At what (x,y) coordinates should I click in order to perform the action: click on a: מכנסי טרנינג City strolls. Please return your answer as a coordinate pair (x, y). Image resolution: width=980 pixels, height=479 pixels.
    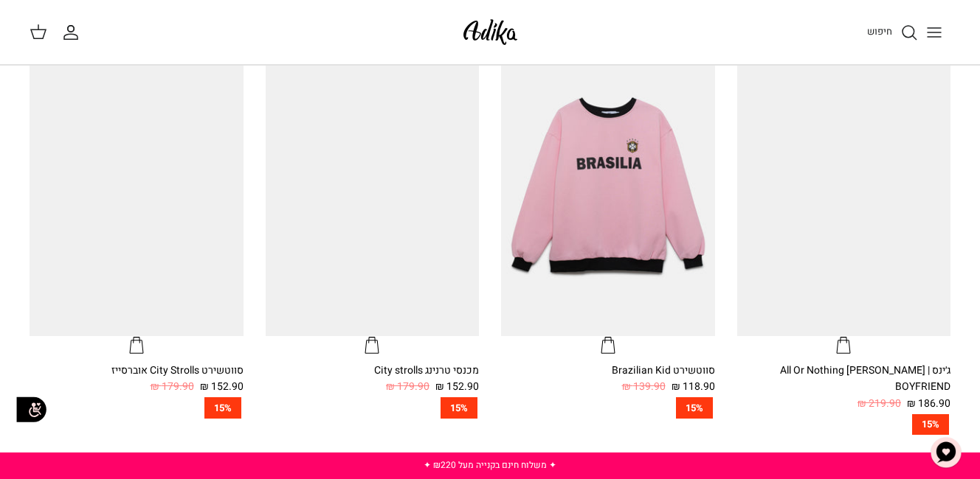
    Looking at the image, I should click on (373, 204).